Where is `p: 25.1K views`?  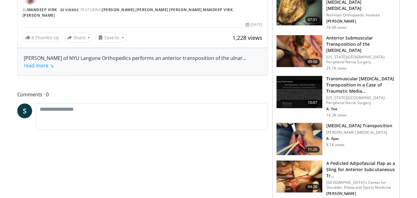 p: 25.1K views is located at coordinates (336, 68).